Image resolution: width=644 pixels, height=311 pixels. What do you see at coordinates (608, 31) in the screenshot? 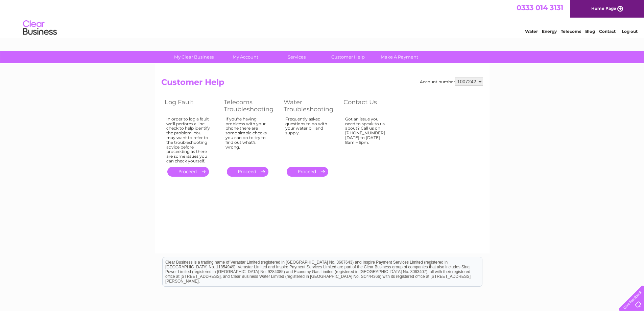
I see `a: Contact` at bounding box center [608, 31].